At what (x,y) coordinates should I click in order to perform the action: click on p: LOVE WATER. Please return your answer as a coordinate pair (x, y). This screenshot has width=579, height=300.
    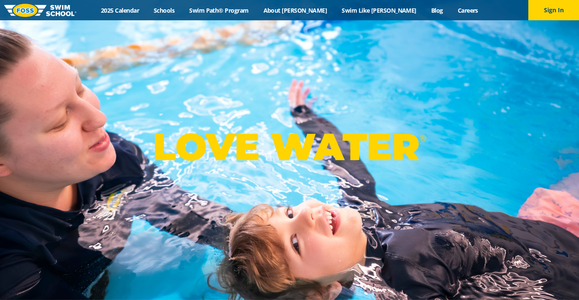
    Looking at the image, I should click on (289, 147).